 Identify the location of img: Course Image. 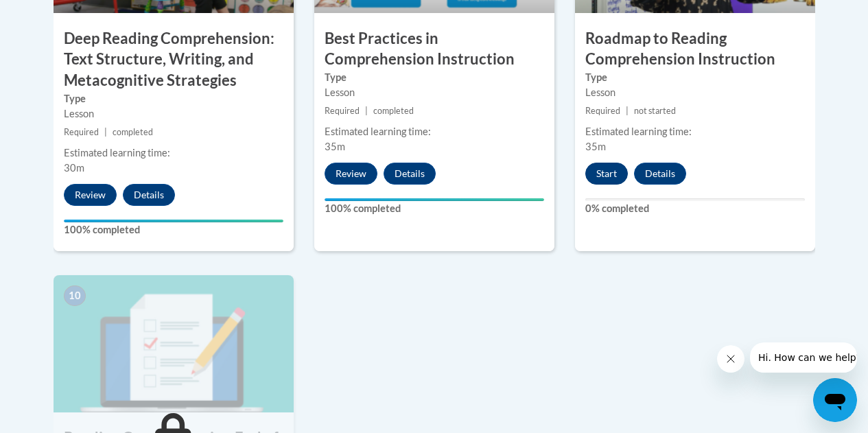
(174, 344).